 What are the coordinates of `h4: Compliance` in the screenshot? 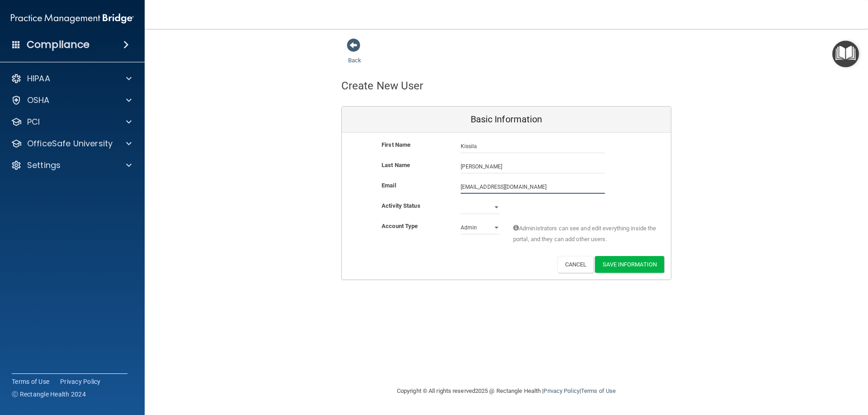 It's located at (58, 45).